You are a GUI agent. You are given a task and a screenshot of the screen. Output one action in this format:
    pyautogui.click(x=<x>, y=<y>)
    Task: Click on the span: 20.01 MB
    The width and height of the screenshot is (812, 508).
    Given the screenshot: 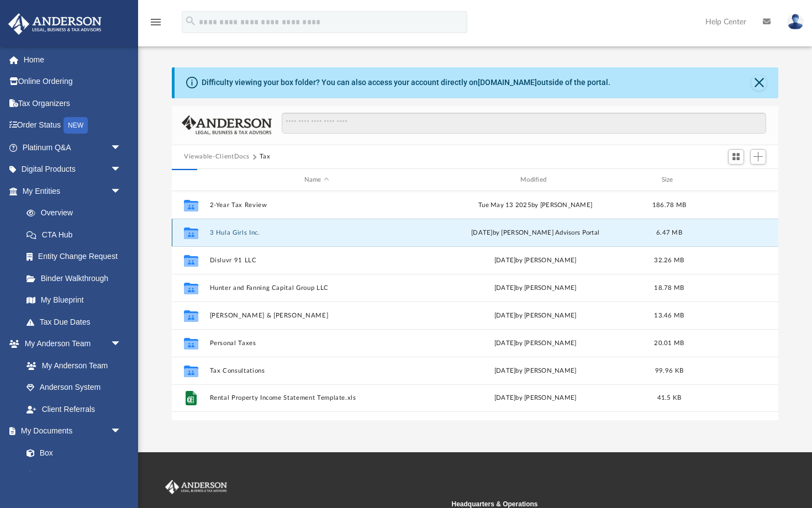 What is the action you would take?
    pyautogui.click(x=669, y=343)
    